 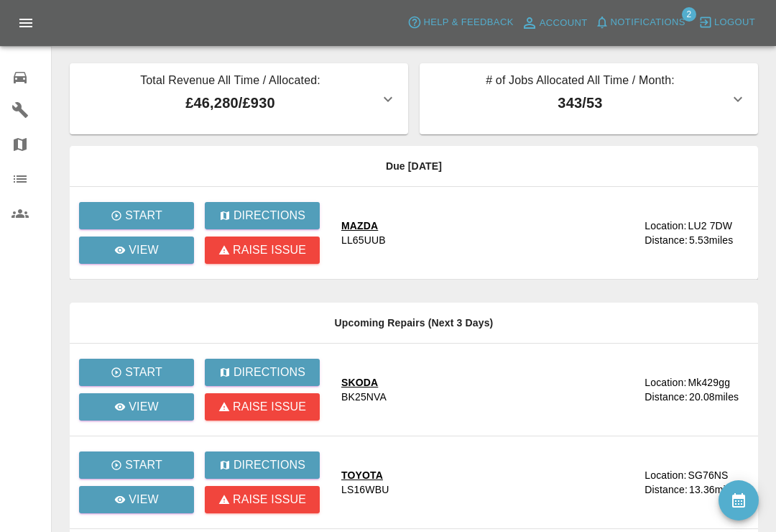 What do you see at coordinates (230, 103) in the screenshot?
I see `p: £46,280 / £930` at bounding box center [230, 103].